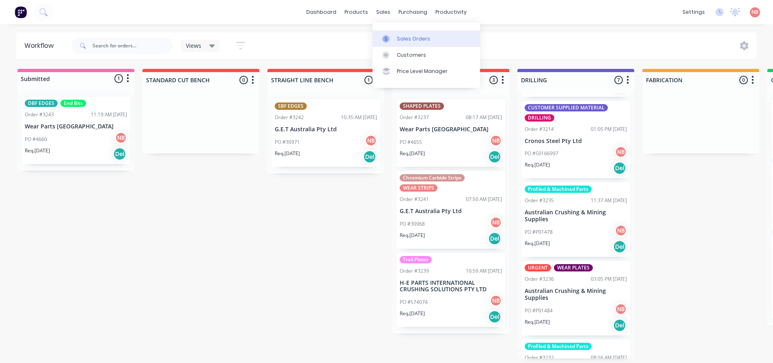 The width and height of the screenshot is (773, 363). I want to click on p: PO #4660, so click(36, 140).